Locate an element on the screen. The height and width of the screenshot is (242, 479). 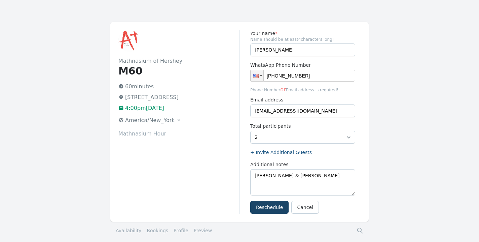
input: you@example.com is located at coordinates (303, 111).